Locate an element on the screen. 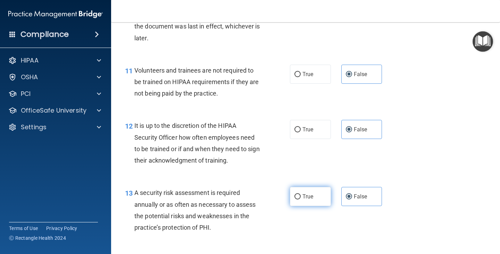 The image size is (500, 254). span: It is up to the discretion of the HIPAA Security Officer how often employees need to be trained o... is located at coordinates (197, 143).